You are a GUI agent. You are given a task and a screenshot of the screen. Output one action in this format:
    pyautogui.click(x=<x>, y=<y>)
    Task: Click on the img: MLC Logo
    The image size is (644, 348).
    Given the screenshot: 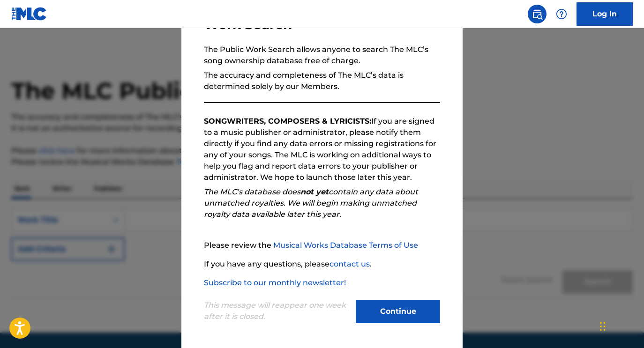 What is the action you would take?
    pyautogui.click(x=29, y=13)
    